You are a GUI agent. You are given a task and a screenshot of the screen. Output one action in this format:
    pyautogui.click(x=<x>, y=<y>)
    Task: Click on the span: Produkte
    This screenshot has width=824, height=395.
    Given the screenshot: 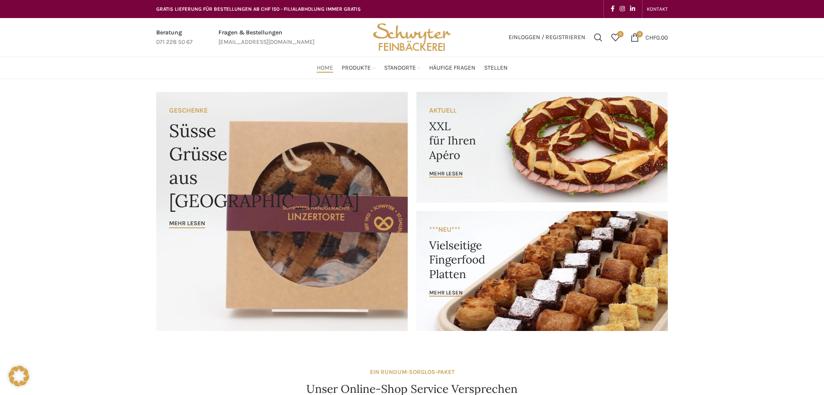 What is the action you would take?
    pyautogui.click(x=356, y=68)
    